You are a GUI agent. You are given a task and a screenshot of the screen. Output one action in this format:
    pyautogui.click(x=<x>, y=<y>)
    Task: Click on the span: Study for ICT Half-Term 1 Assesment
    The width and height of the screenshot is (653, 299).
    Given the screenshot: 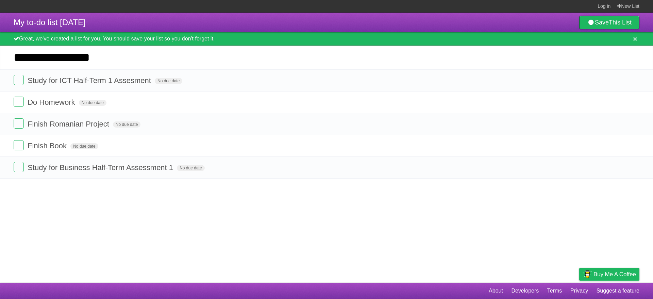 What is the action you would take?
    pyautogui.click(x=90, y=80)
    